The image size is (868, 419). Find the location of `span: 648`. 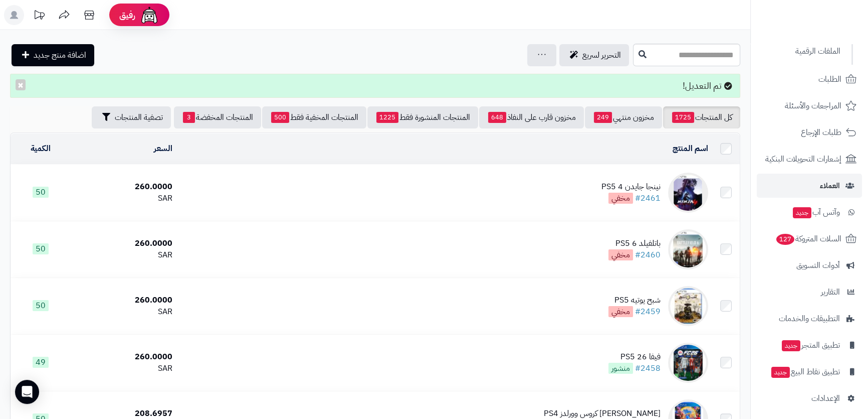

span: 648 is located at coordinates (498, 117).